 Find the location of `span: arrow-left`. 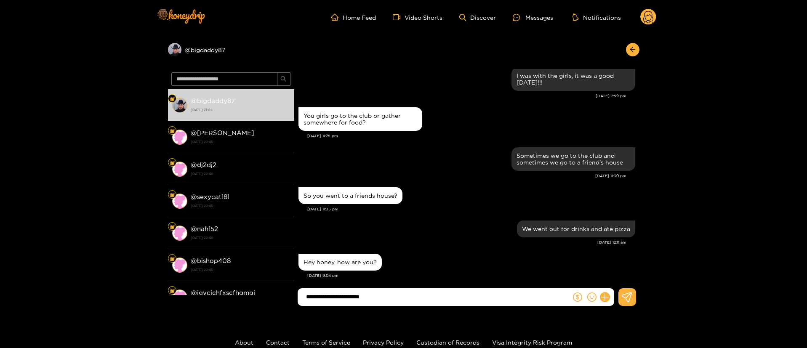

span: arrow-left is located at coordinates (632, 50).